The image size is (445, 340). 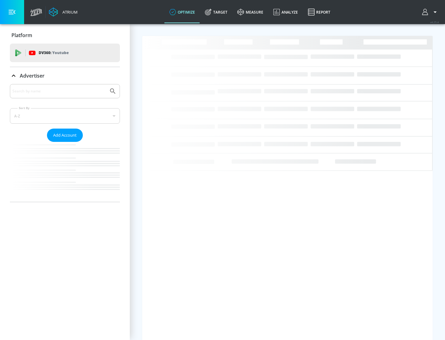 I want to click on p: Advertiser, so click(x=32, y=76).